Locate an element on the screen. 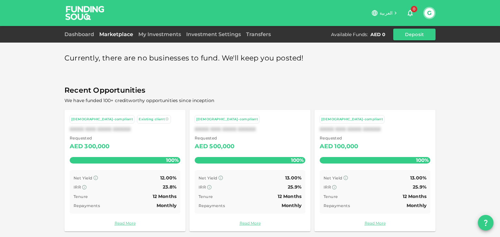  span: Recent Opportunities is located at coordinates (250, 91).